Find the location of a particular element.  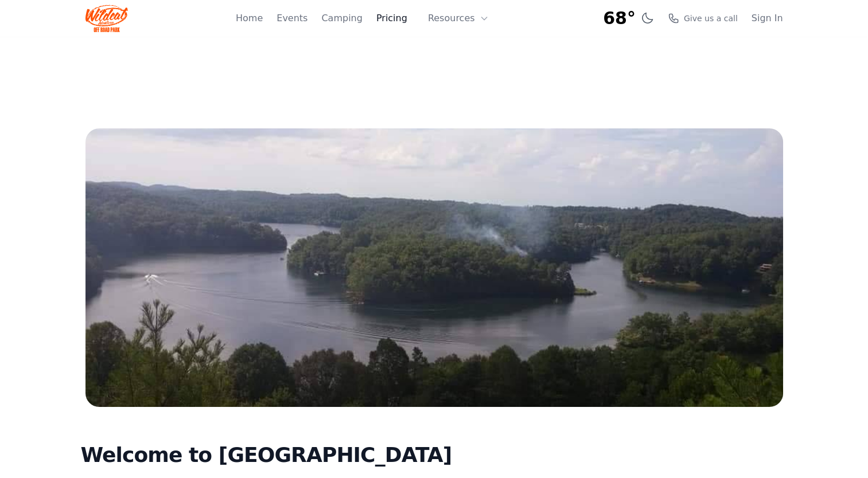

a: Camping is located at coordinates (341, 18).